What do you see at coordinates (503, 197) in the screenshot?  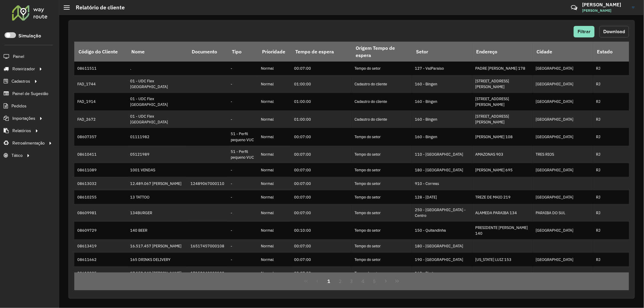 I see `td: TREZE DE MAIO 219` at bounding box center [503, 197].